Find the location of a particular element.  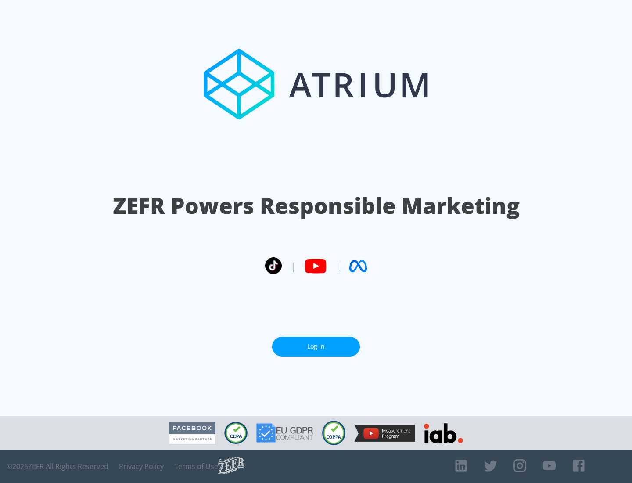

img: Facebook Marketing Partner is located at coordinates (192, 433).